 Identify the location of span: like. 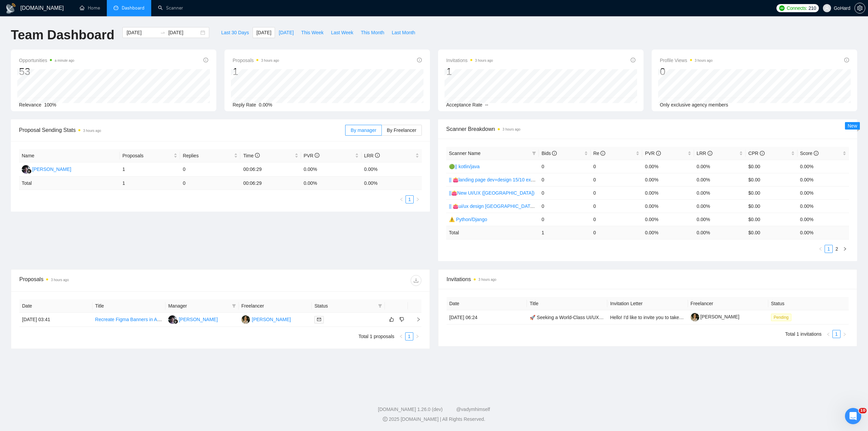
(391, 319).